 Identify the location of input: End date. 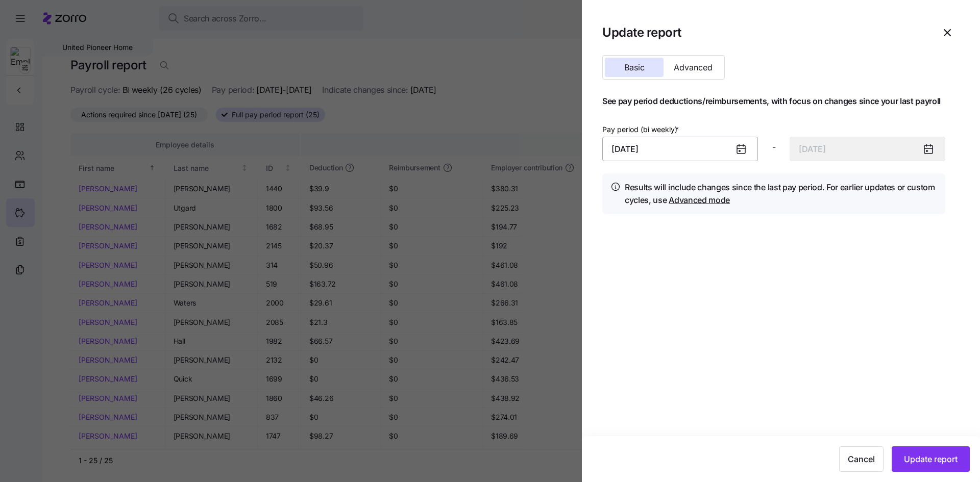
(867, 149).